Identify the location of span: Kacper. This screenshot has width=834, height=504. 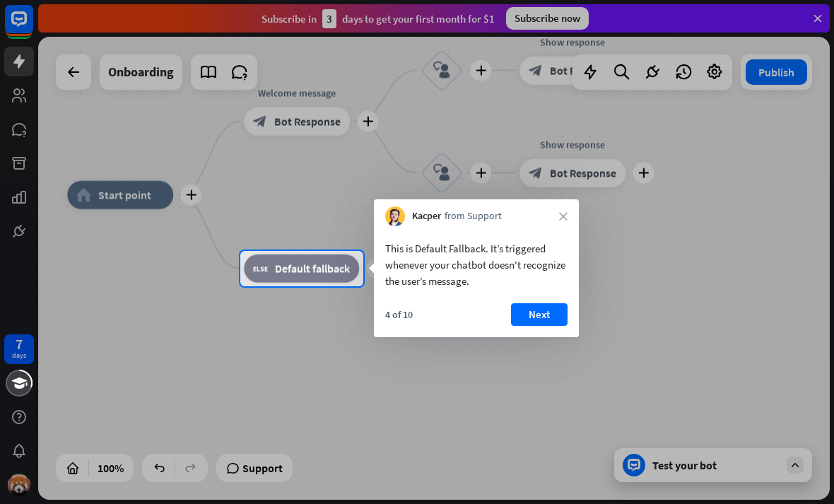
(426, 216).